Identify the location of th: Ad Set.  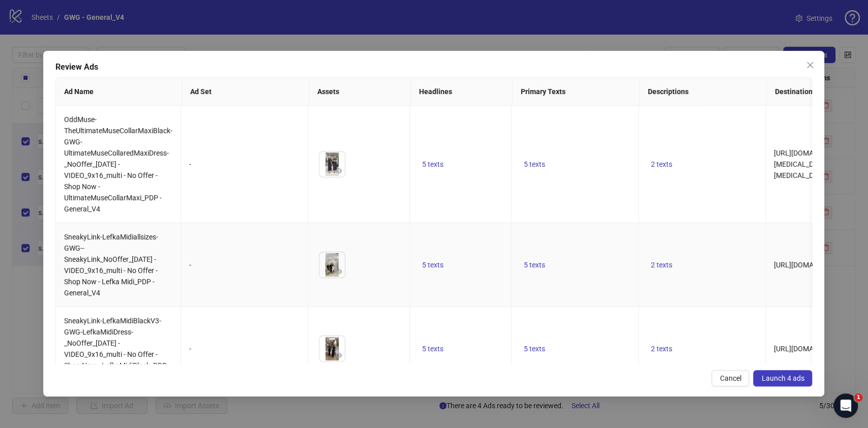
(246, 91).